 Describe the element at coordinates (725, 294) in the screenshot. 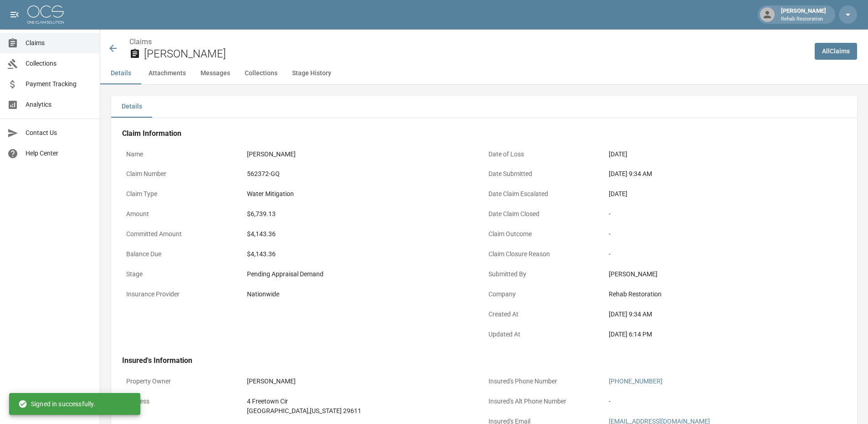

I see `div: Rehab Restoration` at that location.